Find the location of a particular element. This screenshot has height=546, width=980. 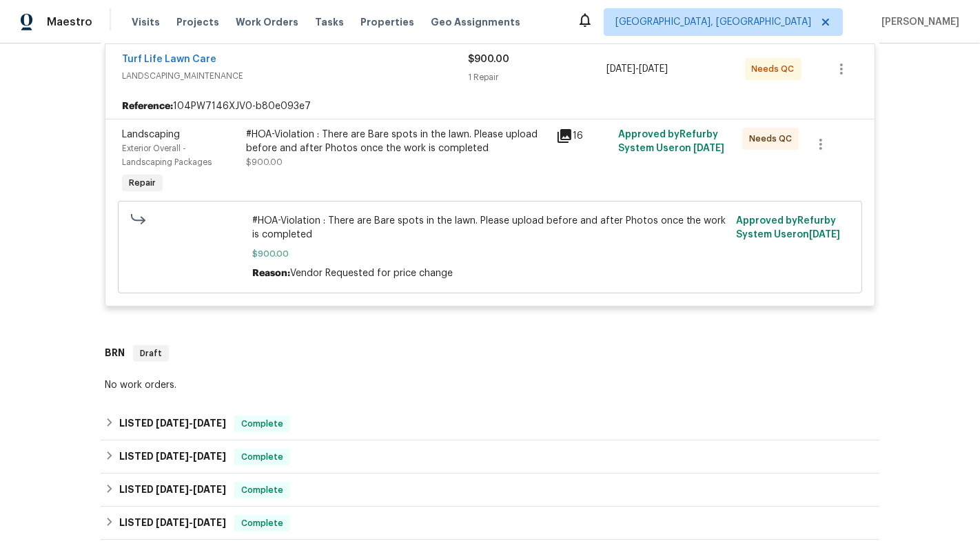

div: #HOA-Violation : There are Bare spots in the lawn. Please upload before and after Photos once the... is located at coordinates (397, 142).